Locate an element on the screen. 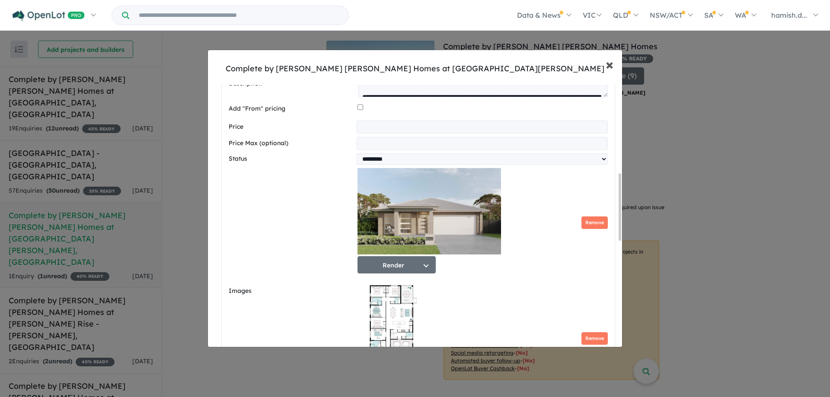 The height and width of the screenshot is (397, 830). input: Try estate name, suburb, builder or developer is located at coordinates (239, 15).